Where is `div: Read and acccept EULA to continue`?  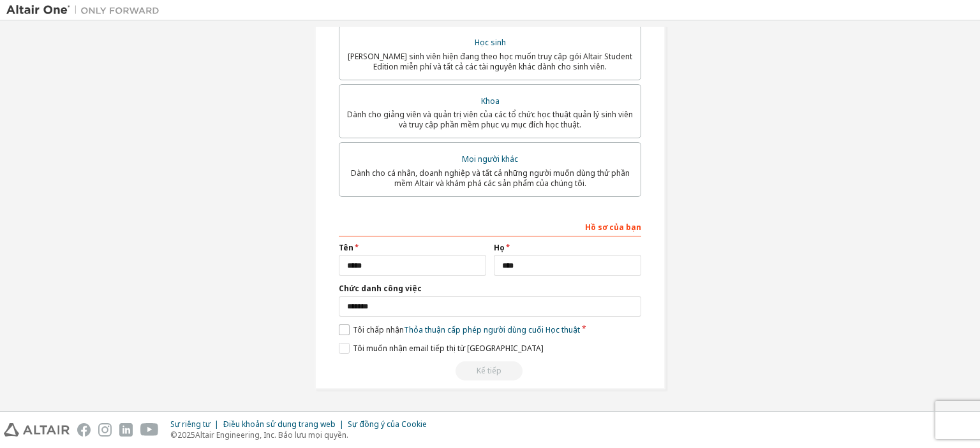
div: Read and acccept EULA to continue is located at coordinates (490, 371).